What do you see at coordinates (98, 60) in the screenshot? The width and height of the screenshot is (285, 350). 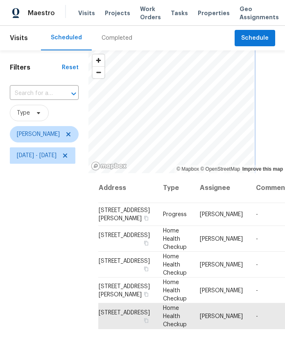 I see `span: Zoom in` at bounding box center [98, 60].